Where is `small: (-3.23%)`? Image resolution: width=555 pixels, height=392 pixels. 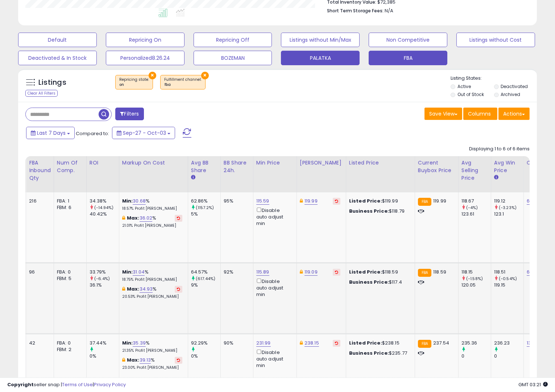 small: (-3.23%) is located at coordinates (507, 207).